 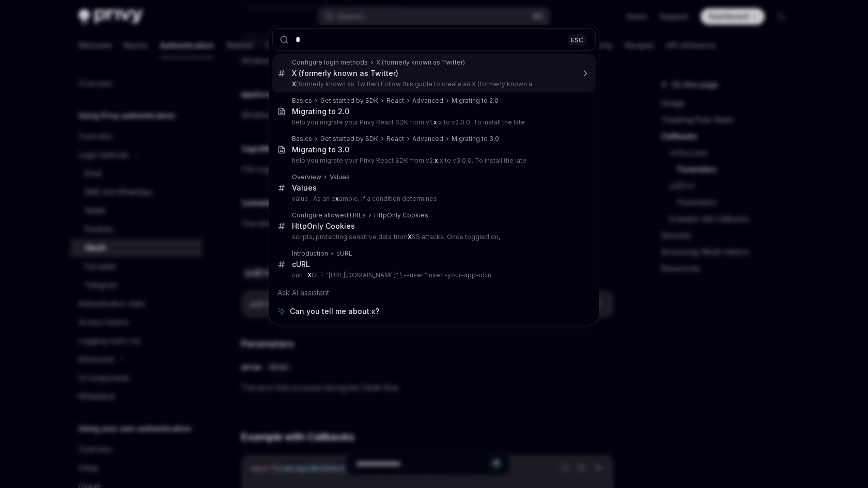 I want to click on span: Can you tell me about x?, so click(x=334, y=311).